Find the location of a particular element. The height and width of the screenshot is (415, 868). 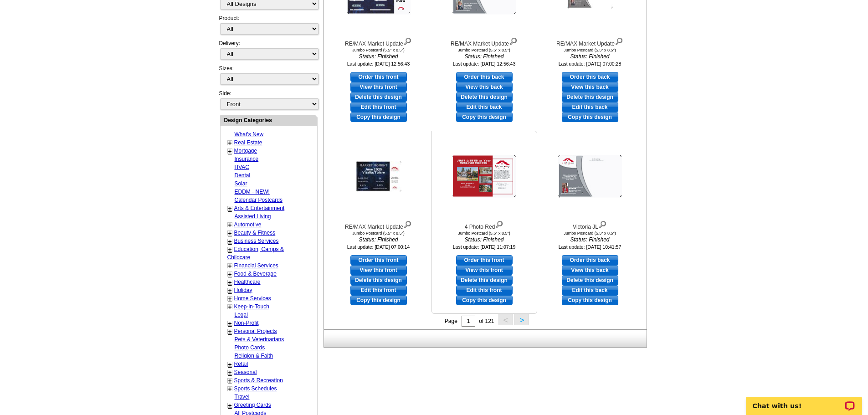

a: Arts & Entertainment is located at coordinates (259, 208).